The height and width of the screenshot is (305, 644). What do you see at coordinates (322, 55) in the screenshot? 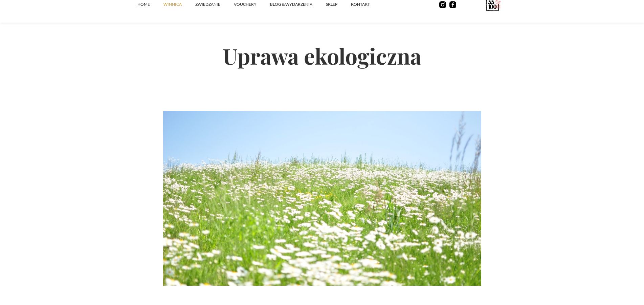
I see `h2: Uprawa ekologiczna` at bounding box center [322, 55].